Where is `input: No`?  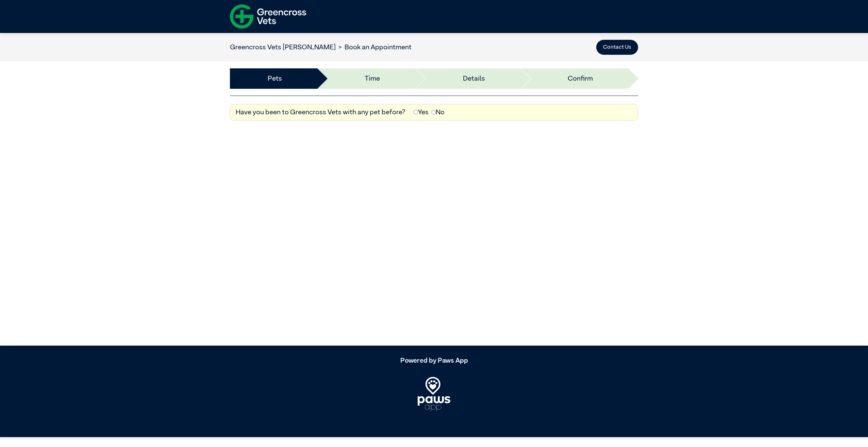
input: No is located at coordinates (433, 112).